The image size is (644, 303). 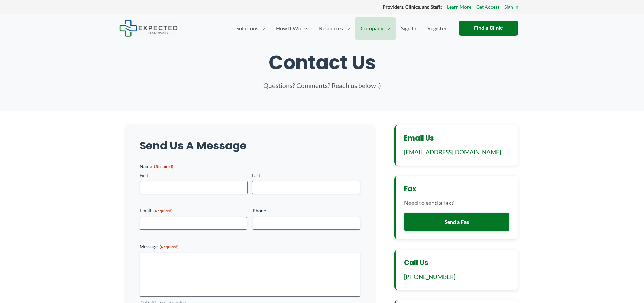 I want to click on span: How It Works, so click(x=292, y=28).